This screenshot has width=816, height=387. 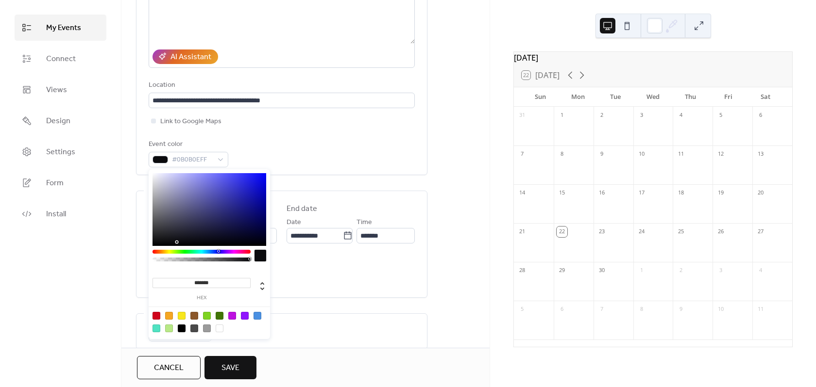 What do you see at coordinates (364, 223) in the screenshot?
I see `span: Time` at bounding box center [364, 223].